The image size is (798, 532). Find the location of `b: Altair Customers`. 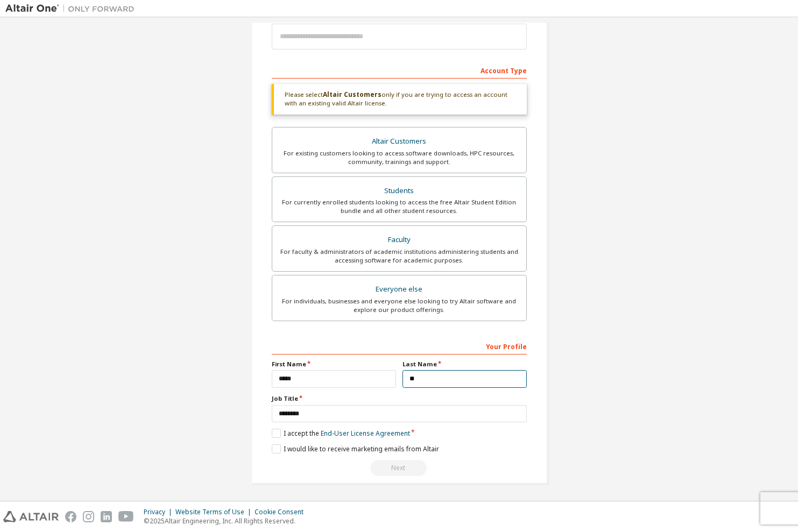

b: Altair Customers is located at coordinates (352, 94).